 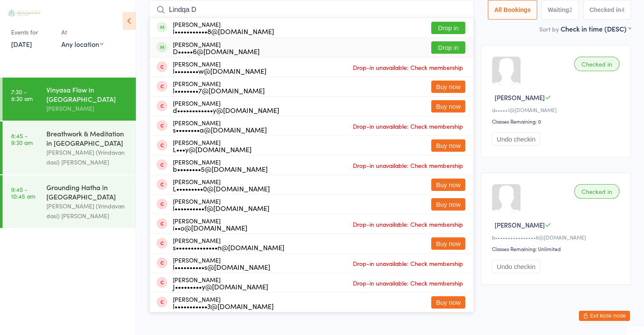 What do you see at coordinates (82, 32) in the screenshot?
I see `div: At` at bounding box center [82, 32].